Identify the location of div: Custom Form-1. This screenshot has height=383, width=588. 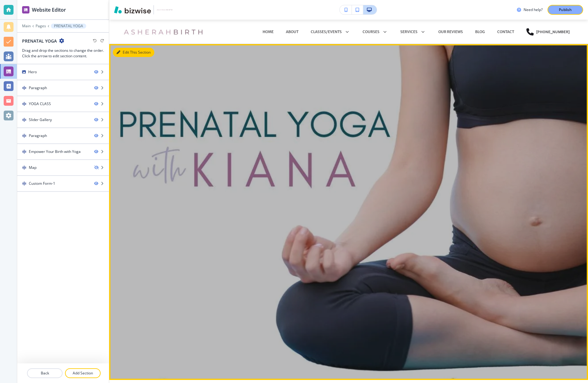
(42, 183).